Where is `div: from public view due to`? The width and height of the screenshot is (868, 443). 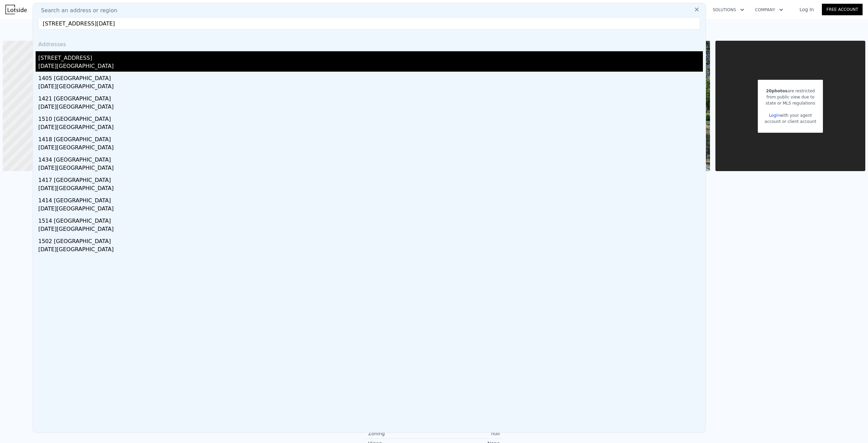 div: from public view due to is located at coordinates (790, 97).